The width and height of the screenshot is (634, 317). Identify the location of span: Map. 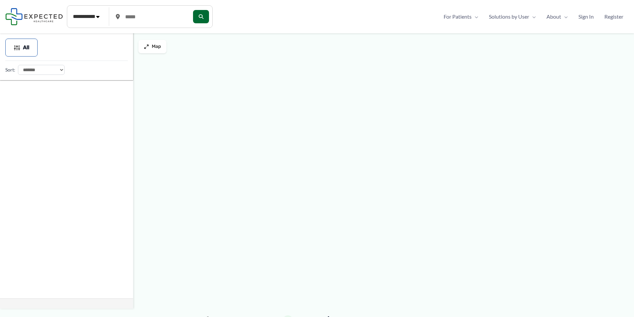
(156, 47).